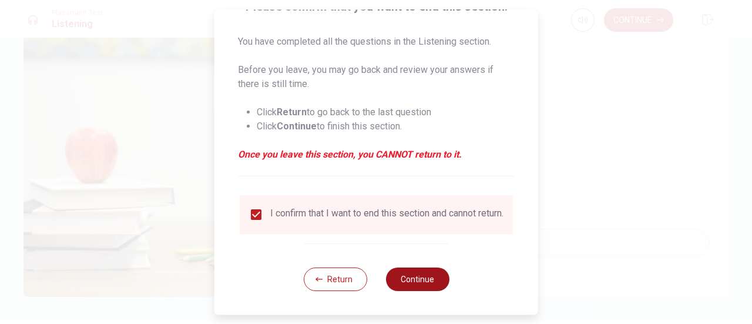 The width and height of the screenshot is (752, 324). I want to click on strong: Return, so click(292, 112).